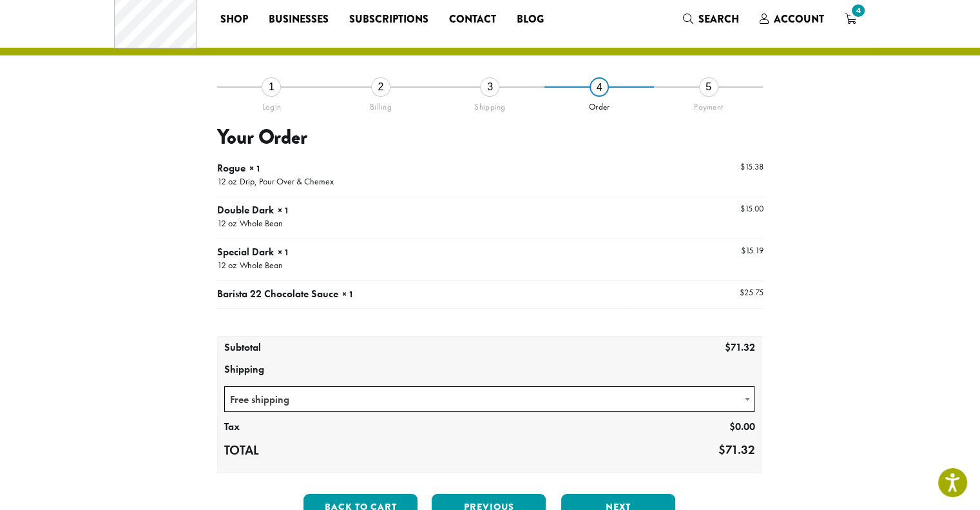  Describe the element at coordinates (245, 210) in the screenshot. I see `span: Double Dark` at that location.